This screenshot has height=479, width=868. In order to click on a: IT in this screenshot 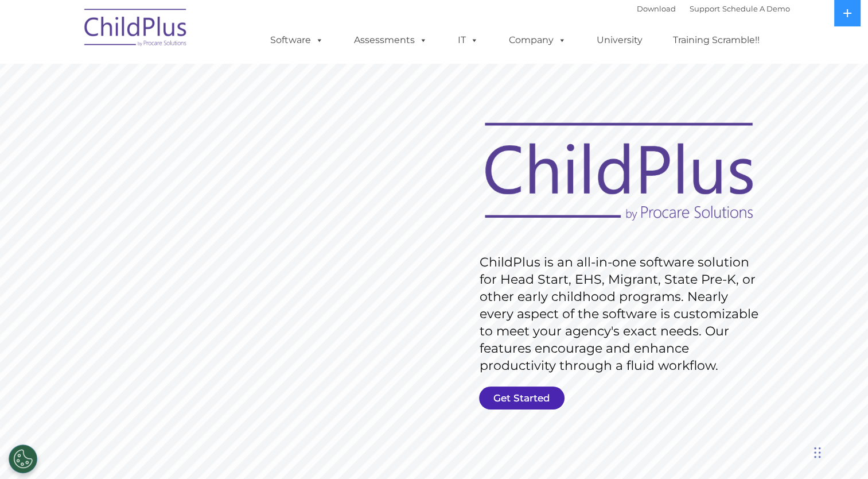, I will do `click(468, 40)`.